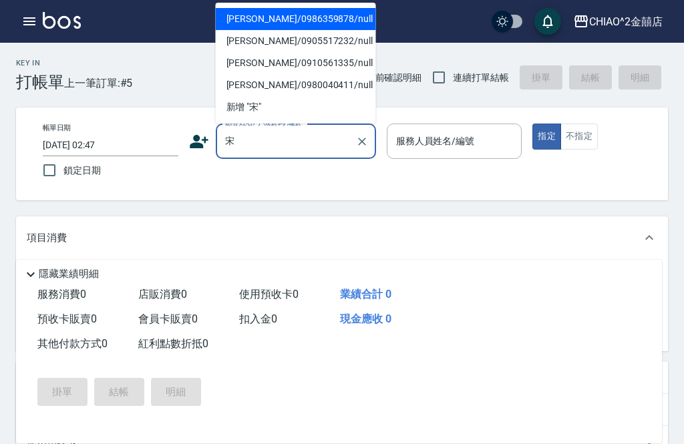 The height and width of the screenshot is (444, 684). Describe the element at coordinates (618, 21) in the screenshot. I see `button: CHIAO^2金囍店` at that location.